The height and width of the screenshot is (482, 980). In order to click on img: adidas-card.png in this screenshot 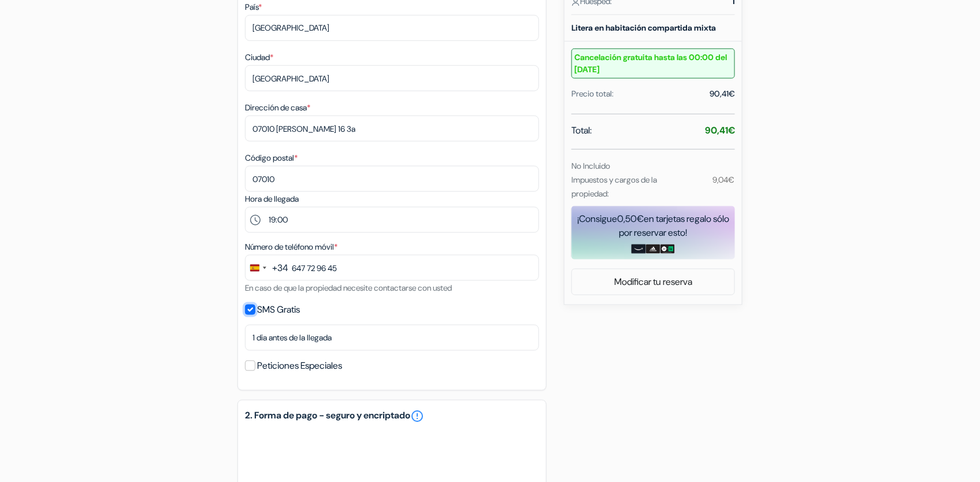, I will do `click(653, 249)`.